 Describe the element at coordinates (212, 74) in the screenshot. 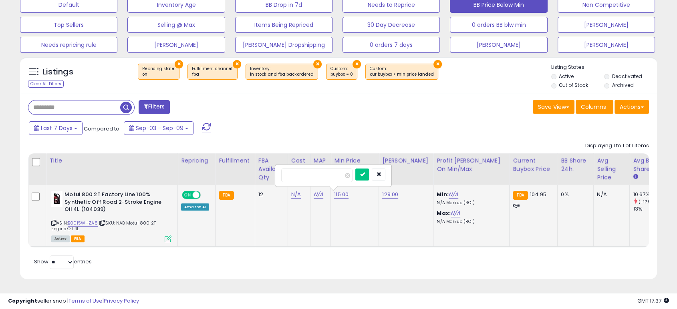

I see `div: fba` at that location.